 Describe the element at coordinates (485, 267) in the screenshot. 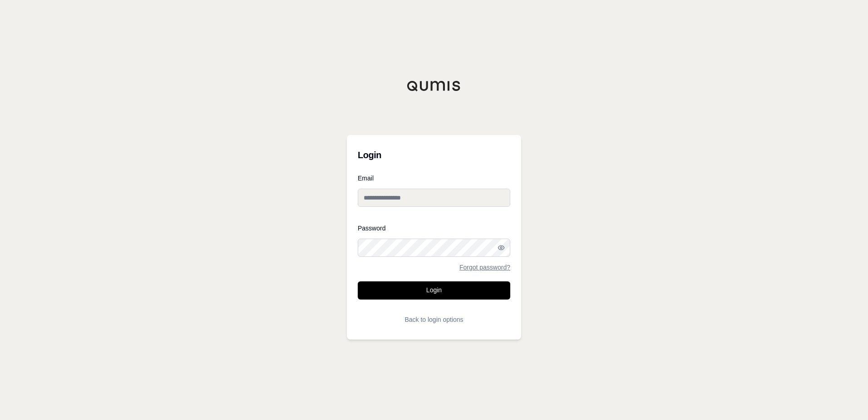

I see `a: Forgot password?` at that location.